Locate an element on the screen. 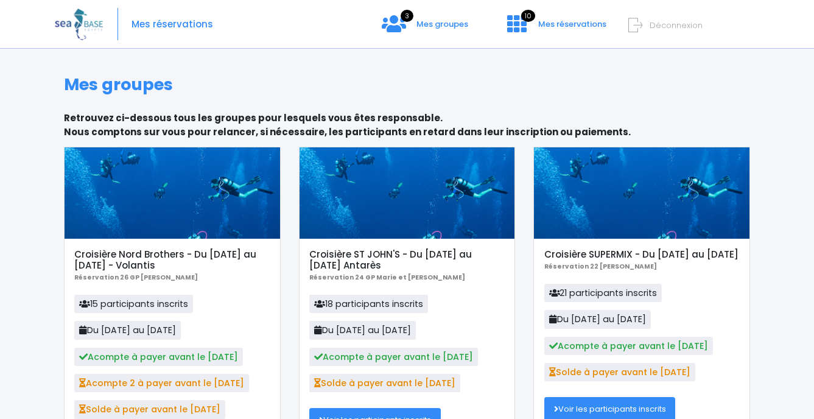  span: 18 participants inscrits is located at coordinates (368, 304).